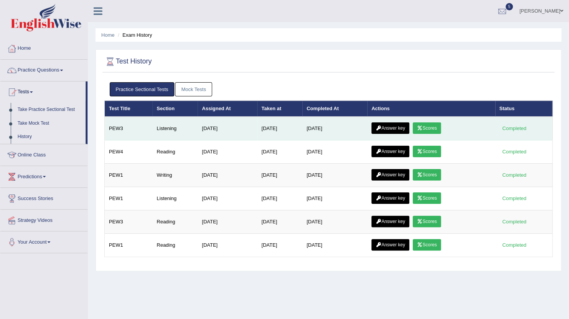  Describe the element at coordinates (128, 152) in the screenshot. I see `td: PEW4` at that location.